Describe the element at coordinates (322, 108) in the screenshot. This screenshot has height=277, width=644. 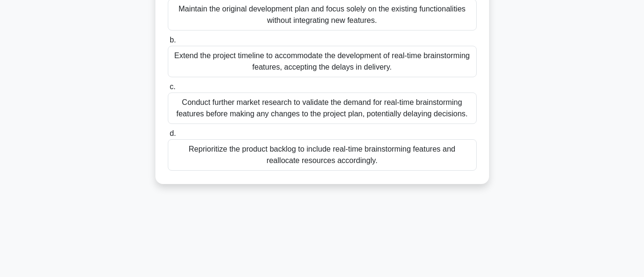
I see `div: Conduct further market research to validate the demand for real-time brainstorming features befor...` at that location.